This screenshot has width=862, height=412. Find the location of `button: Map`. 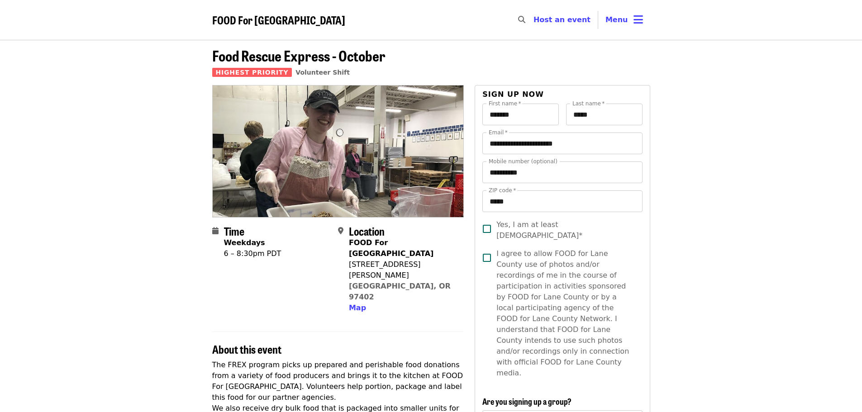

button: Map is located at coordinates (357, 308).